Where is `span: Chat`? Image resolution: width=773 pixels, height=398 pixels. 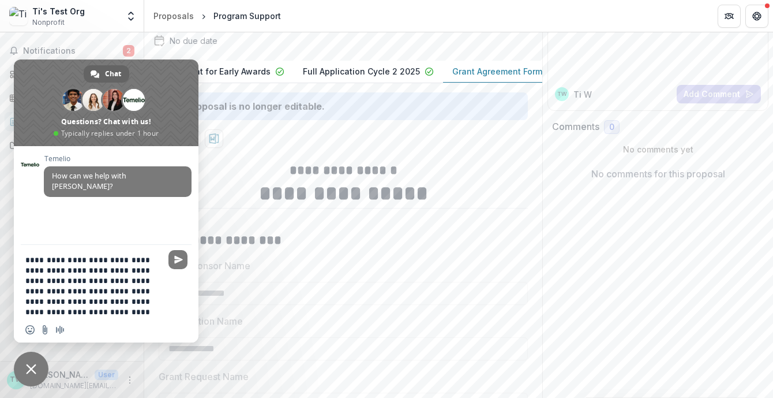
span: Chat is located at coordinates (113, 74).